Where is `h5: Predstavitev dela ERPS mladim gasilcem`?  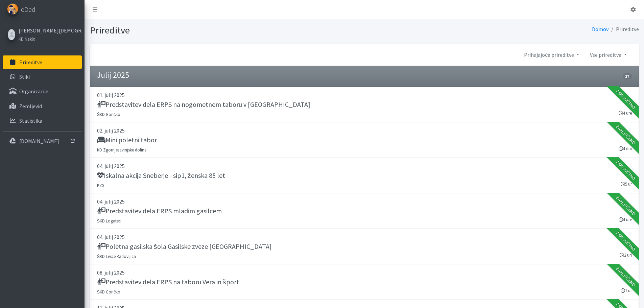
h5: Predstavitev dela ERPS mladim gasilcem is located at coordinates (159, 211).